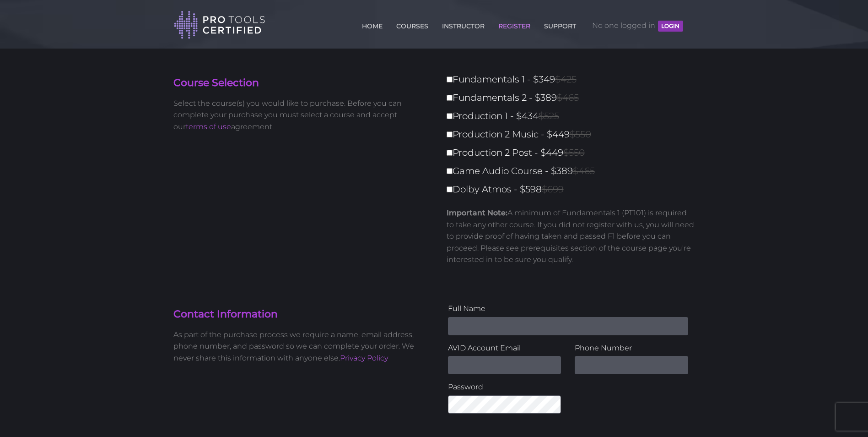 The width and height of the screenshot is (868, 437). Describe the element at coordinates (574, 134) in the screenshot. I see `label: Production 2 Music - $449` at that location.